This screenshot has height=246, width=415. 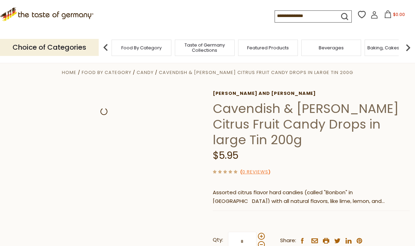 I want to click on a: Candy, so click(x=145, y=72).